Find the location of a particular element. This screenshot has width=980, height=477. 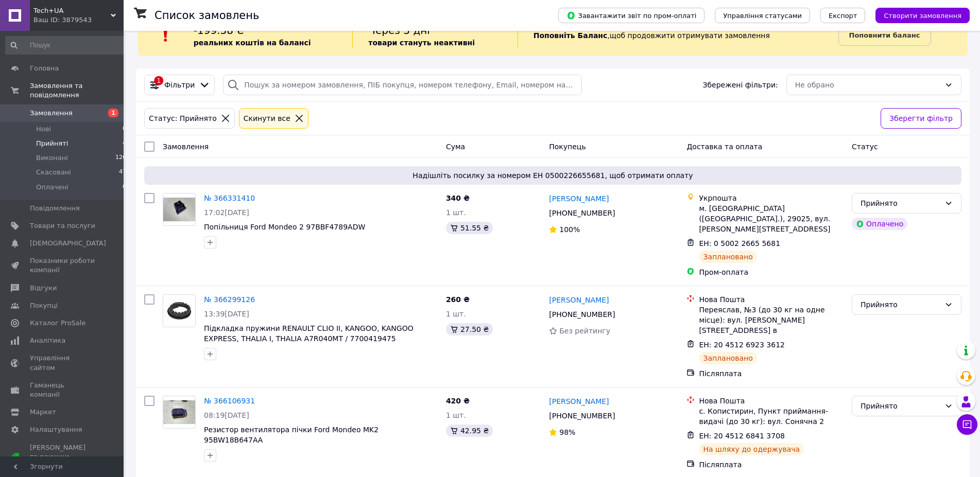

span: 340 ₴ is located at coordinates (458, 198).